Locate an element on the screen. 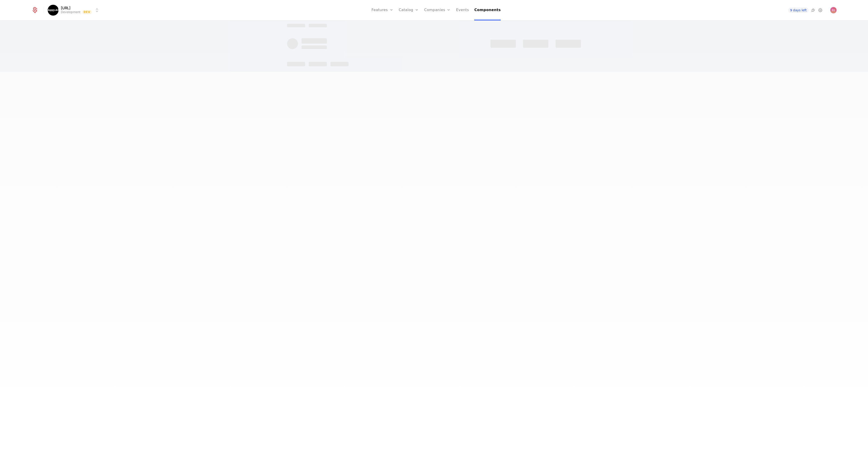 The height and width of the screenshot is (449, 868). div: Development is located at coordinates (71, 12).